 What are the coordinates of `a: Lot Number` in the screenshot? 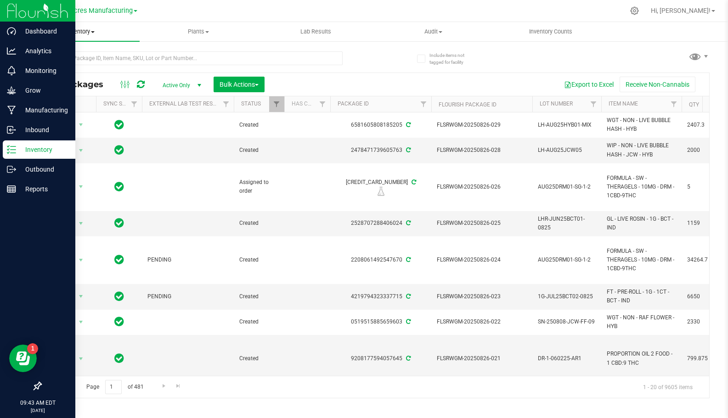 It's located at (556, 104).